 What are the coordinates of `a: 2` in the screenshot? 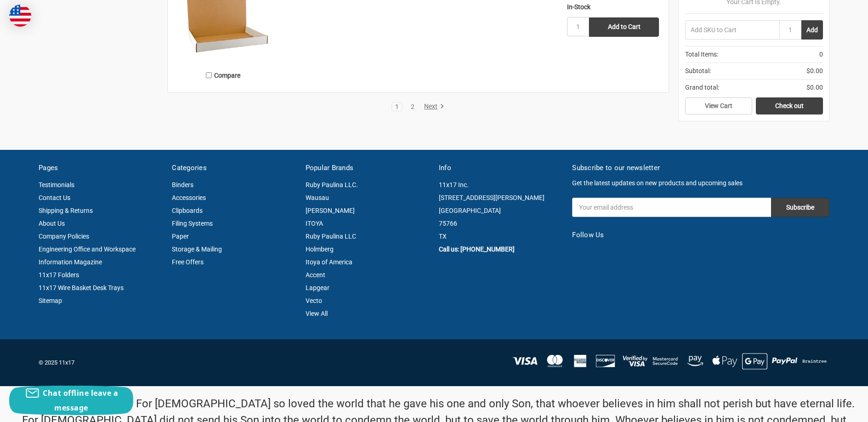 It's located at (413, 106).